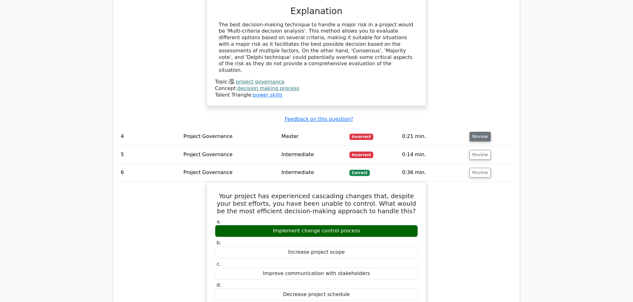 The width and height of the screenshot is (633, 302). What do you see at coordinates (219, 243) in the screenshot?
I see `span: b.` at bounding box center [219, 243].